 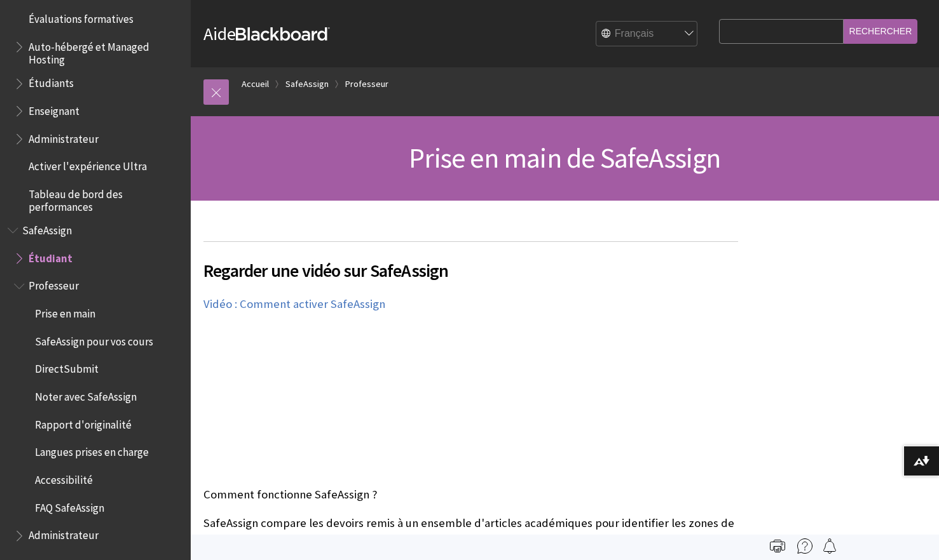 I want to click on span: Tableau de bord des performances, so click(x=105, y=198).